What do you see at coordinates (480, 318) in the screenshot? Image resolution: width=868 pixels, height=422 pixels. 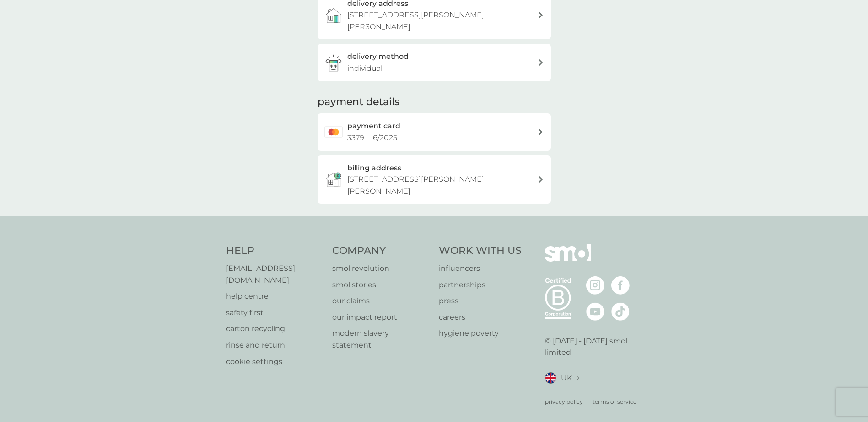 I see `a: careers` at bounding box center [480, 318].